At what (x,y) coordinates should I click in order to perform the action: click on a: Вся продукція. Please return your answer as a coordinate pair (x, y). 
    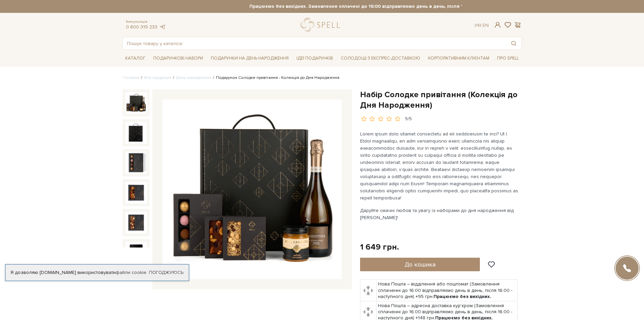
    Looking at the image, I should click on (158, 78).